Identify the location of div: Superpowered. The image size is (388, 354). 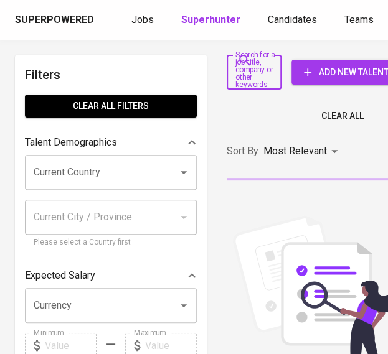
(54, 20).